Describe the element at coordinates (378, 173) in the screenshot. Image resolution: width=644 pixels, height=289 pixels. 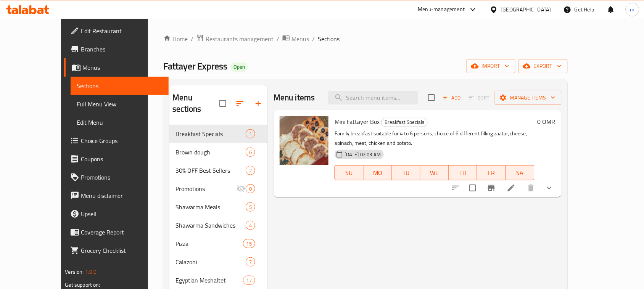
I see `button: MO` at that location.